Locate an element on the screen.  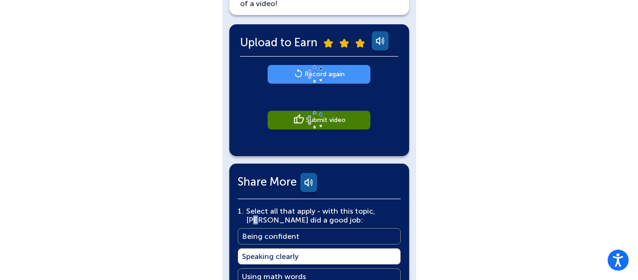
main: Record again is located at coordinates (325, 74).